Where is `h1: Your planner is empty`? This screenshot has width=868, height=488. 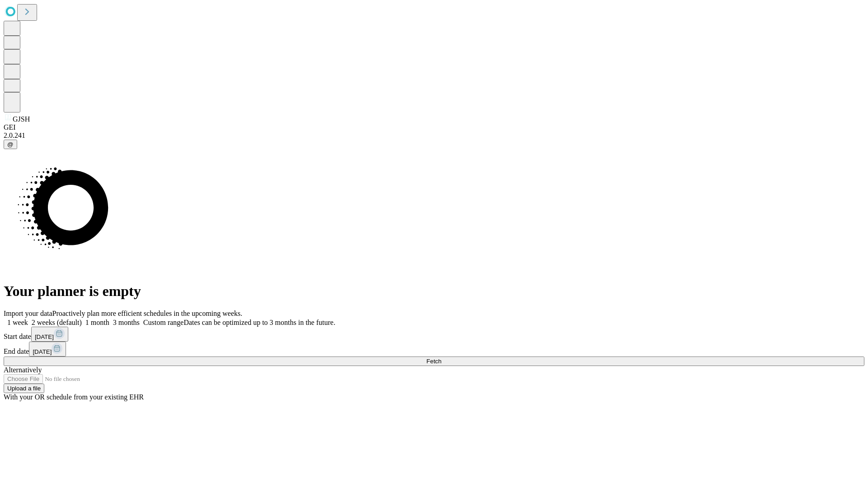
h1: Your planner is empty is located at coordinates (434, 291).